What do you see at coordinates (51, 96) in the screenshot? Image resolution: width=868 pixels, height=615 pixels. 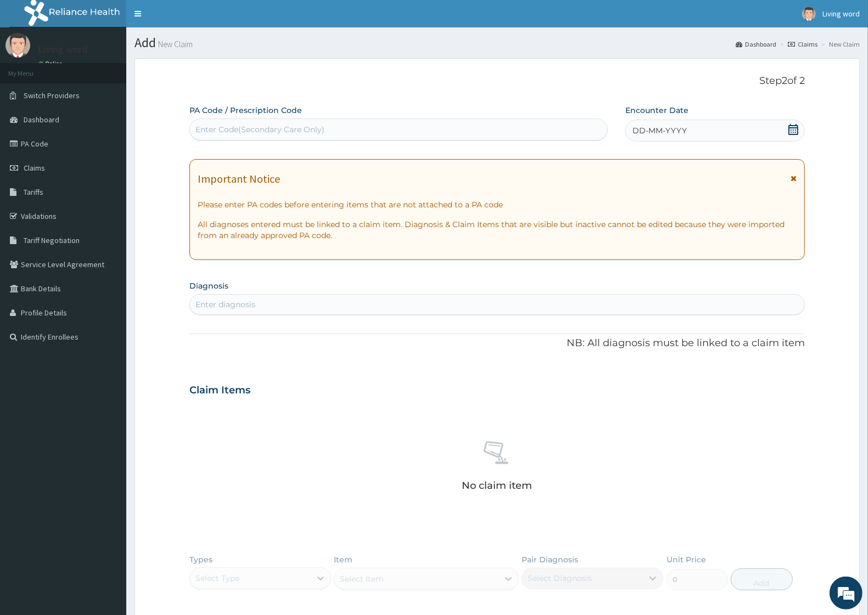 I see `span: Switch Providers` at bounding box center [51, 96].